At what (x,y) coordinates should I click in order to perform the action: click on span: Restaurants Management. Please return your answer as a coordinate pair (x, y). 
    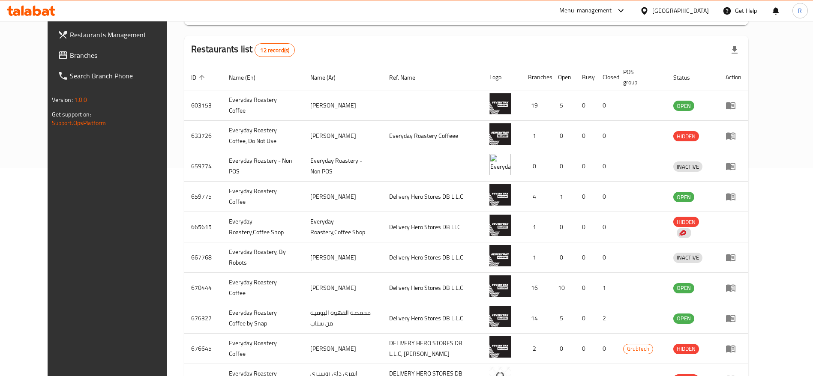
    Looking at the image, I should click on (123, 35).